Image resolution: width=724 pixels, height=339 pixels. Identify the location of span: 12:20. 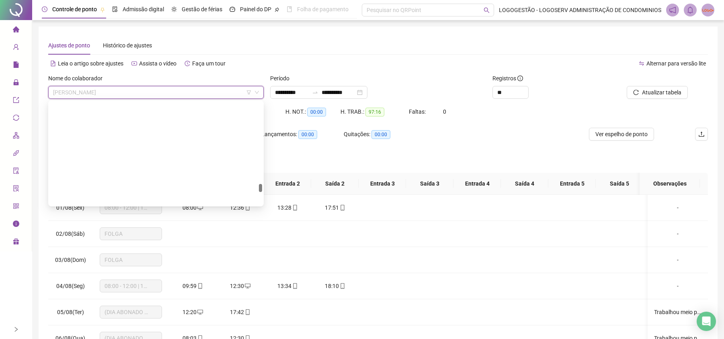
(189, 312).